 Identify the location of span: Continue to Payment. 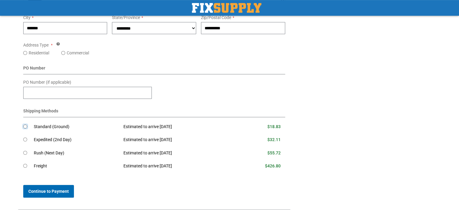
(49, 191).